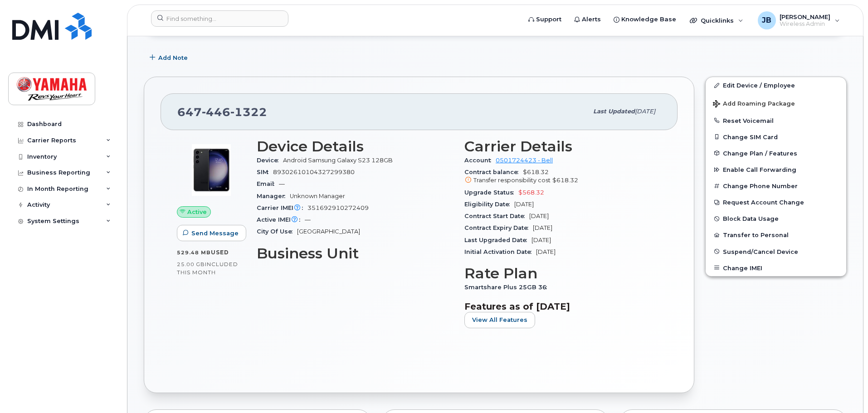 The height and width of the screenshot is (413, 868). I want to click on span: Add Roaming Package, so click(753, 105).